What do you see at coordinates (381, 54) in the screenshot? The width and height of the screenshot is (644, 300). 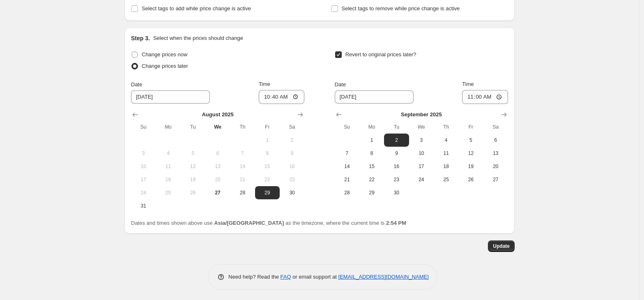 I see `span: Revert to original prices later?` at bounding box center [381, 54].